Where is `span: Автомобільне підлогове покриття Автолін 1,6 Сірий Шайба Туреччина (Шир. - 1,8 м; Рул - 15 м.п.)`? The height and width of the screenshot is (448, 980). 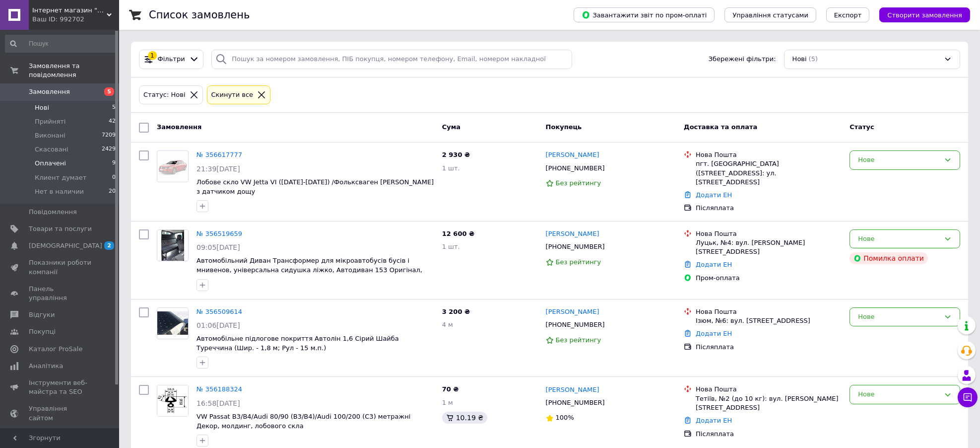 span: Автомобільне підлогове покриття Автолін 1,6 Сірий Шайба Туреччина (Шир. - 1,8 м; Рул - 15 м.п.) is located at coordinates (298, 343).